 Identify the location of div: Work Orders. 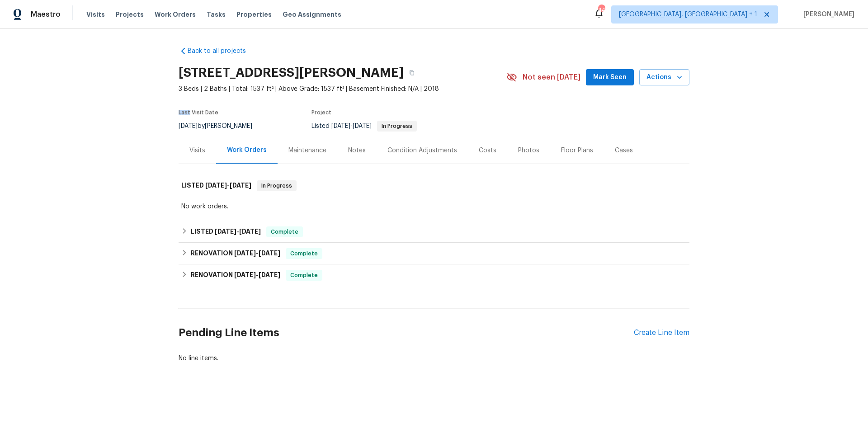
(247, 150).